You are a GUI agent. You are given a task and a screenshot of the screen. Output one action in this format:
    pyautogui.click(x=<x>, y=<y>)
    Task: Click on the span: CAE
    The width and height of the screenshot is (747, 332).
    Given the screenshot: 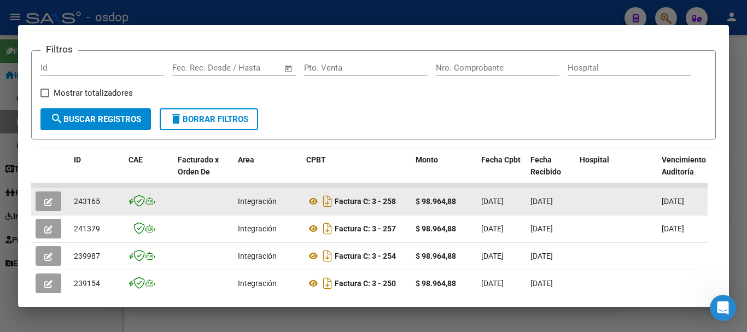 What is the action you would take?
    pyautogui.click(x=136, y=160)
    